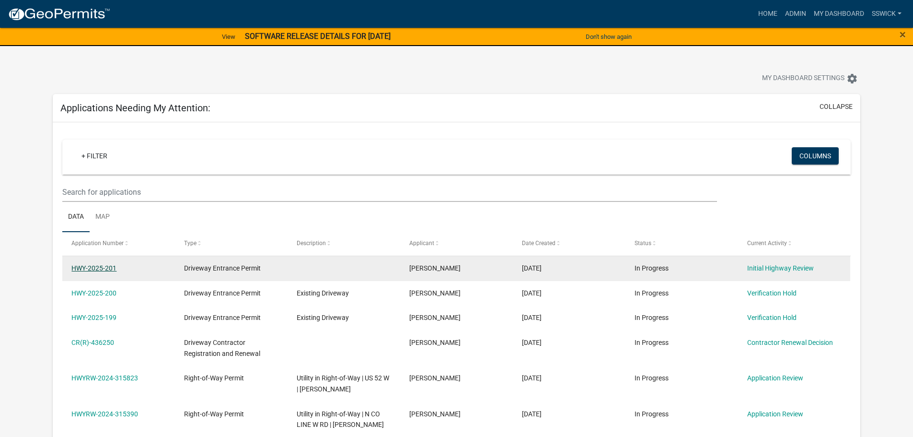  I want to click on button: My Dashboard Settingssettings, so click(810, 78).